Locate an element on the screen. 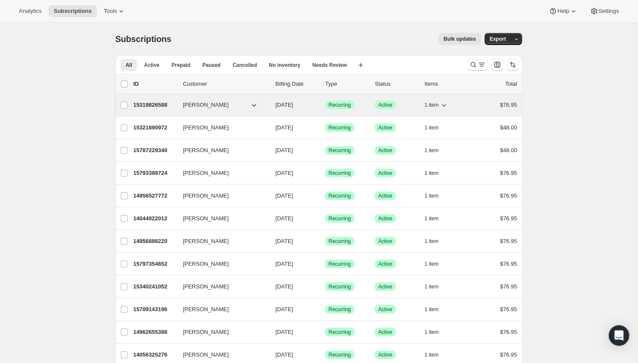  button: Subscriptions is located at coordinates (72, 11).